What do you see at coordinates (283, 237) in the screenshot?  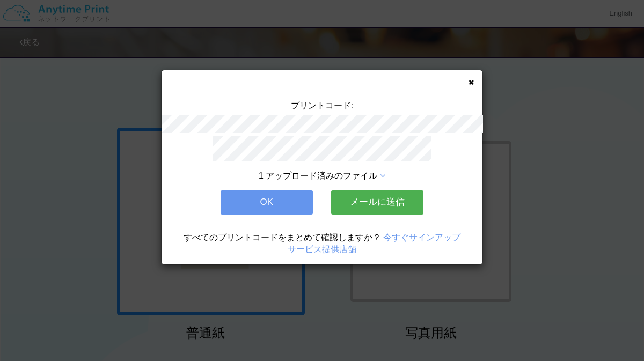 I see `span: すべてのプリントコードをまとめて確認しますか？` at bounding box center [283, 237].